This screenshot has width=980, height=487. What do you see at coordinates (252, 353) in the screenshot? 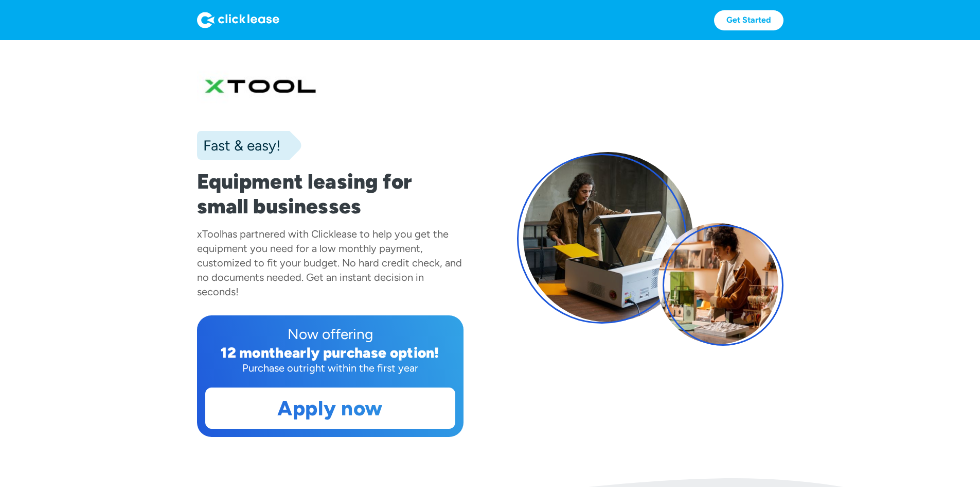
I see `div: 12 month` at bounding box center [252, 353].